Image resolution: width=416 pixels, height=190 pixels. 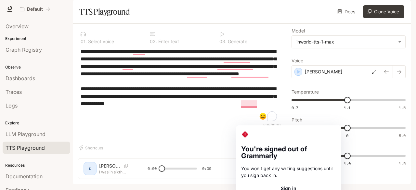 What do you see at coordinates (297, 61) in the screenshot?
I see `p: Voice` at bounding box center [297, 61].